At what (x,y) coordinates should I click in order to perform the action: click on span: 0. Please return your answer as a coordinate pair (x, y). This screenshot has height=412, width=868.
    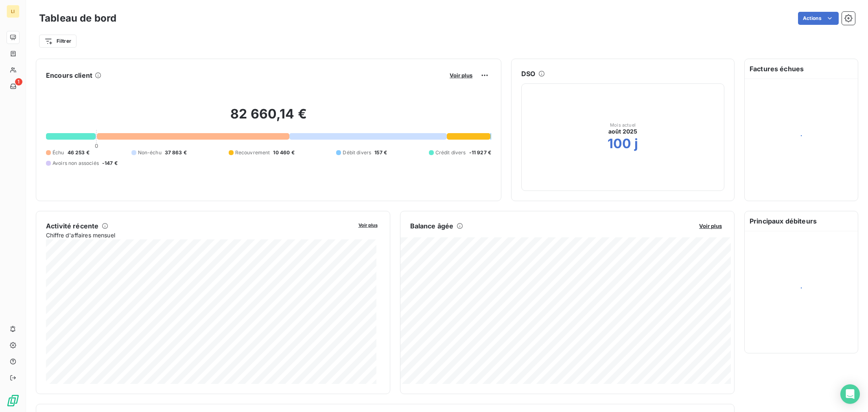
    Looking at the image, I should click on (96, 146).